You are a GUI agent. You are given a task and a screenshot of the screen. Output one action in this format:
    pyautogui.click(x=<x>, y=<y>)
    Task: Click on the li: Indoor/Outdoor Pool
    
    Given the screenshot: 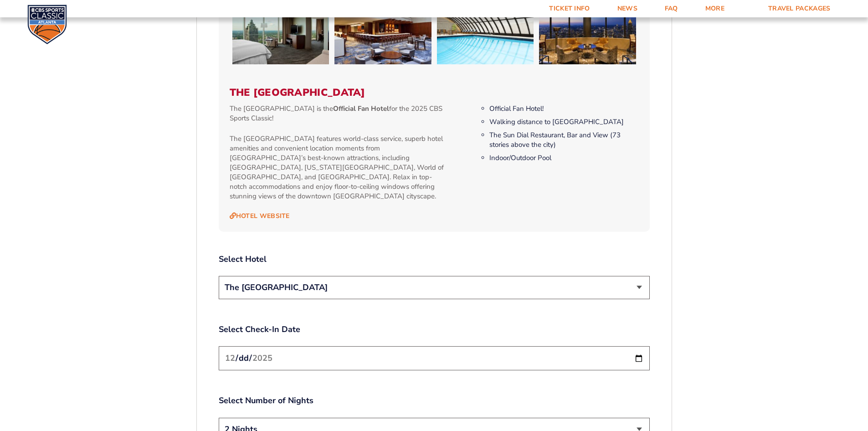 What is the action you would take?
    pyautogui.click(x=564, y=158)
    